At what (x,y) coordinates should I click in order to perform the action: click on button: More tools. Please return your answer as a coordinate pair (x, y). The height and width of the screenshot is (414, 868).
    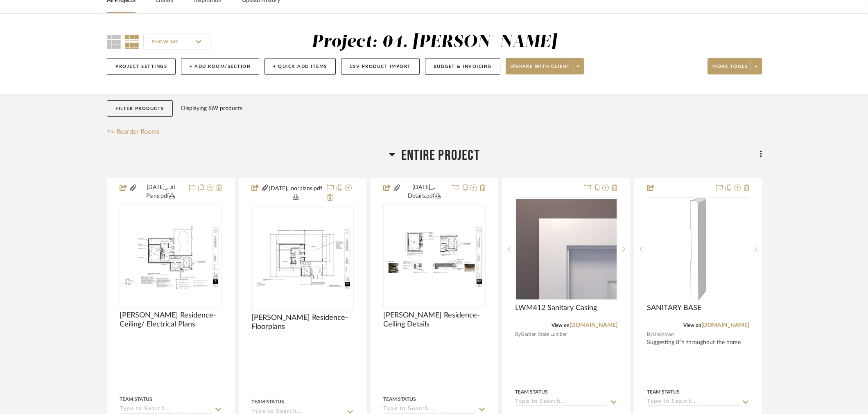
    Looking at the image, I should click on (734, 66).